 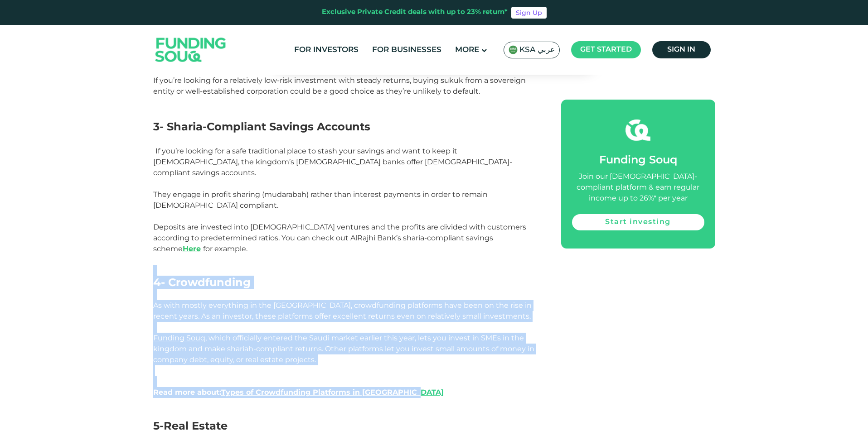 What do you see at coordinates (606, 50) in the screenshot?
I see `span: Get started` at bounding box center [606, 50].